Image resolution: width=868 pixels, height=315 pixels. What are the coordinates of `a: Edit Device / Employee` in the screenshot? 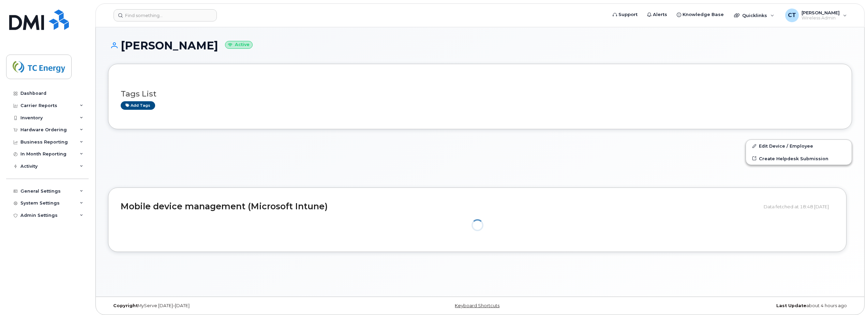 It's located at (799, 146).